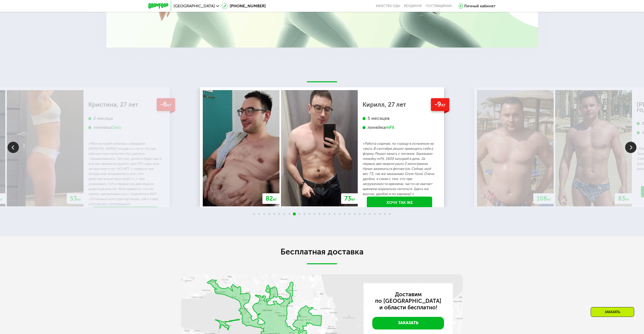 Image resolution: width=644 pixels, height=334 pixels. Describe the element at coordinates (76, 199) in the screenshot. I see `div: 53` at that location.